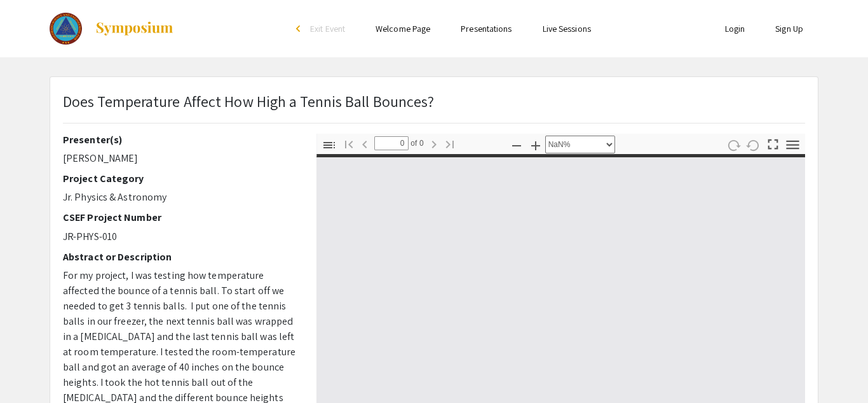  What do you see at coordinates (327, 29) in the screenshot?
I see `span: Exit Event` at bounding box center [327, 29].